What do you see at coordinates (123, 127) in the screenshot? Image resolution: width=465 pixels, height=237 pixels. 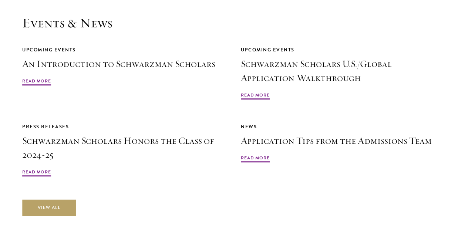 I see `div: Press Releases` at bounding box center [123, 127].